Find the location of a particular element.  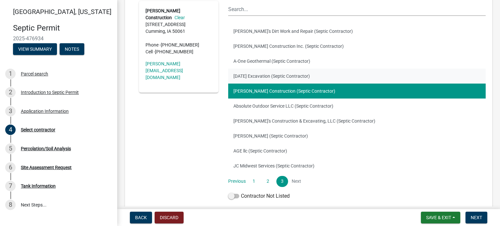

input: Search... is located at coordinates (356, 9).